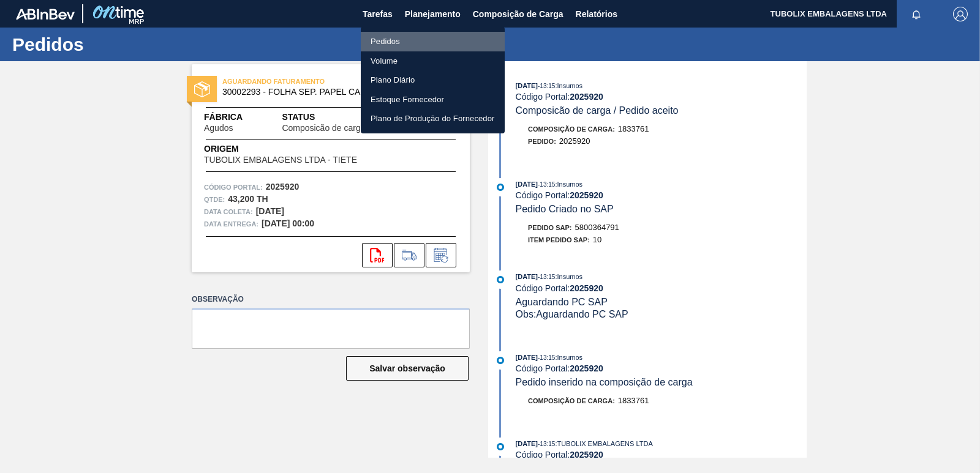 The image size is (980, 473). What do you see at coordinates (432, 119) in the screenshot?
I see `li: Plano de Produção do Fornecedor` at bounding box center [432, 119].